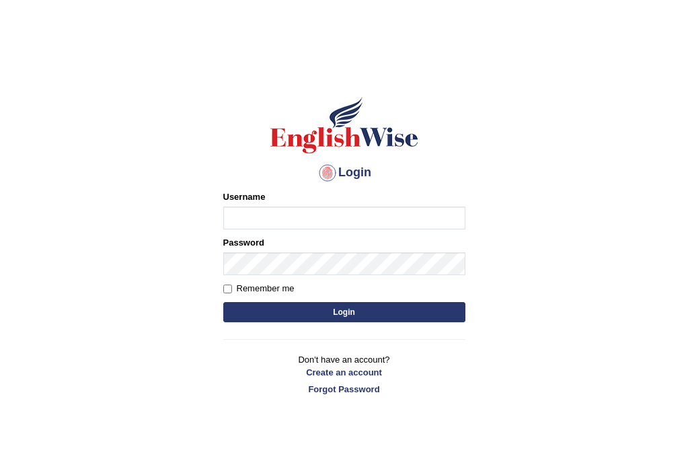 The width and height of the screenshot is (688, 475). What do you see at coordinates (259, 289) in the screenshot?
I see `label: Remember me` at bounding box center [259, 289].